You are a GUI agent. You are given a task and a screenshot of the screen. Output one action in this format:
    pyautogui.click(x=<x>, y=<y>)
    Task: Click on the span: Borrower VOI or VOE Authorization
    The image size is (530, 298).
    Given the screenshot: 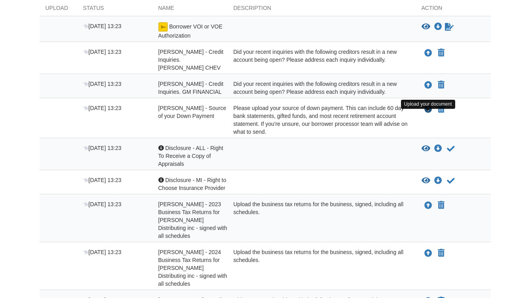 What is the action you would take?
    pyautogui.click(x=190, y=31)
    